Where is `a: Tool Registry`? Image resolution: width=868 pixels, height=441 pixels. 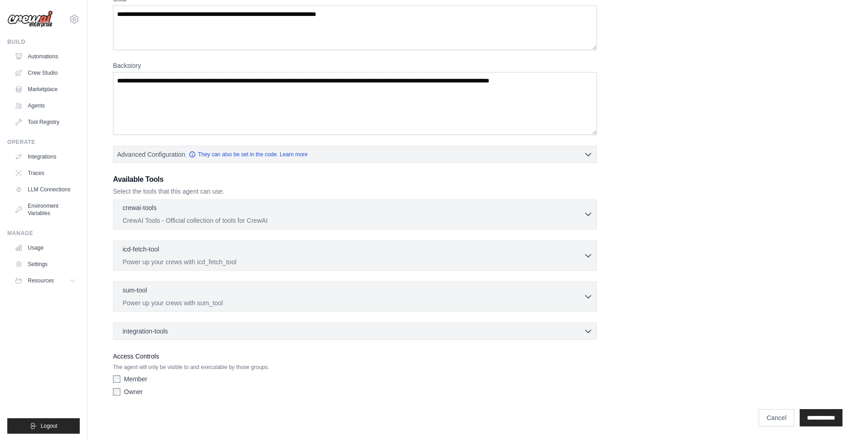
a: Tool Registry is located at coordinates (45, 122).